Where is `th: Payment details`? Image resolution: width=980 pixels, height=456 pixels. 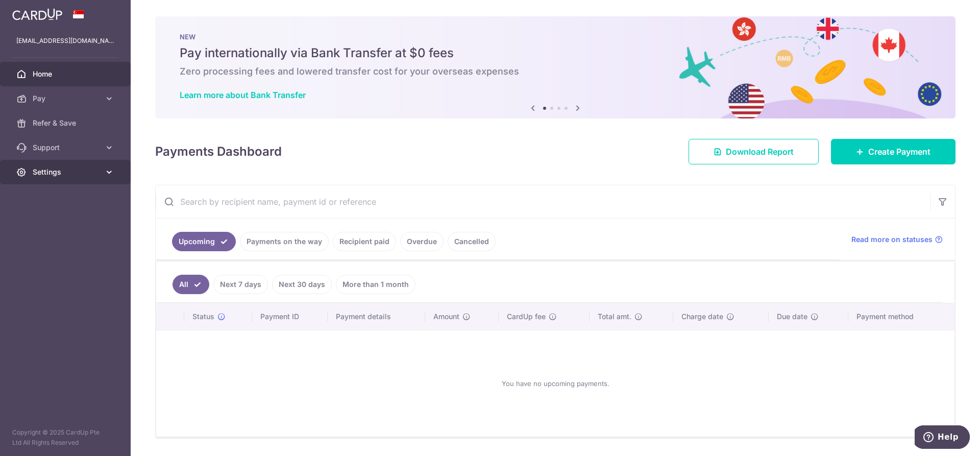 th: Payment details is located at coordinates (377, 316).